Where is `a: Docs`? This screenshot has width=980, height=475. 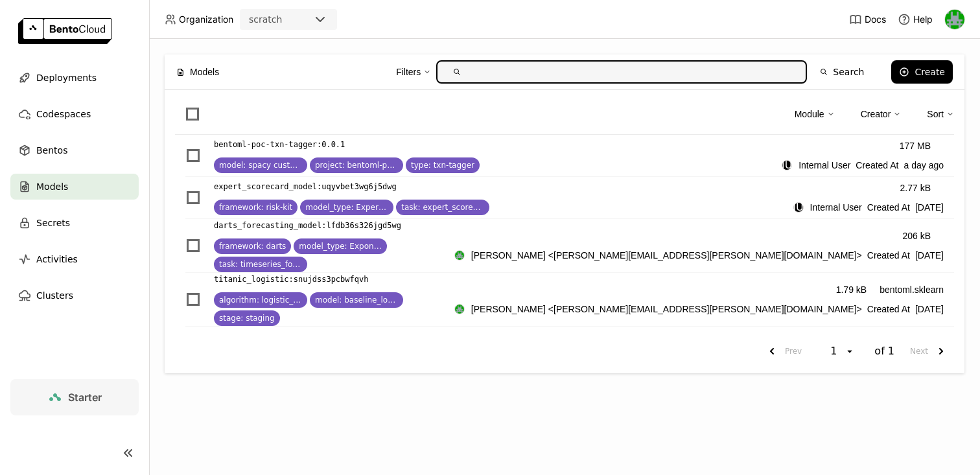
a: Docs is located at coordinates (867, 20).